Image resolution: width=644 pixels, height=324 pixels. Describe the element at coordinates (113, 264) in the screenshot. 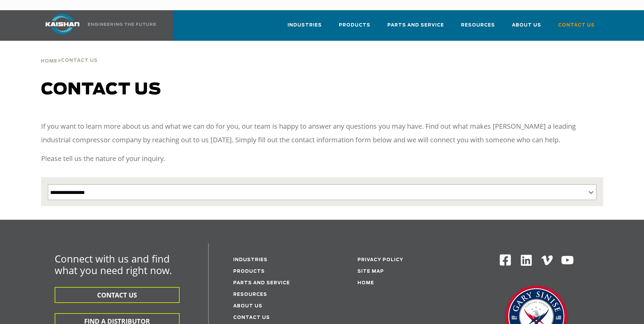

I see `span: Connect with us and find what you need right now.` at that location.